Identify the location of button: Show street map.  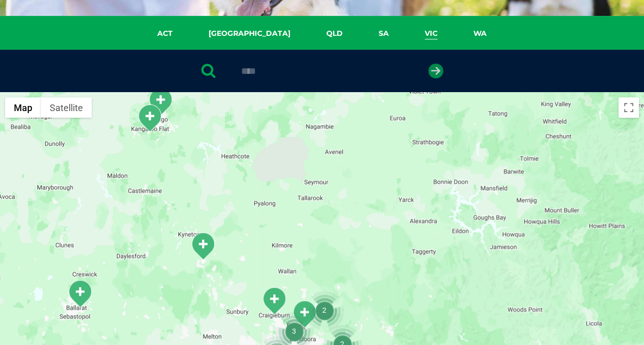
(23, 107).